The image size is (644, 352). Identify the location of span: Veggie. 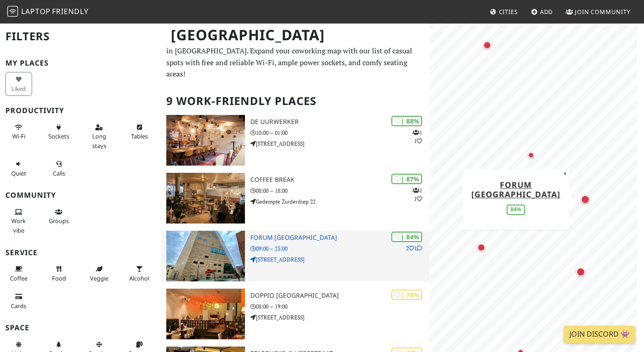
(99, 278).